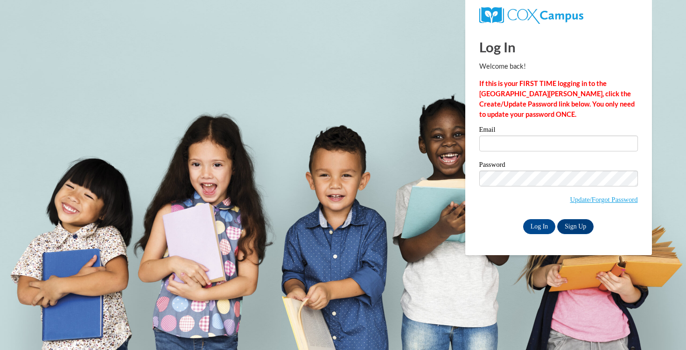 Image resolution: width=686 pixels, height=350 pixels. Describe the element at coordinates (604, 199) in the screenshot. I see `a: Update/Forgot Password` at that location.